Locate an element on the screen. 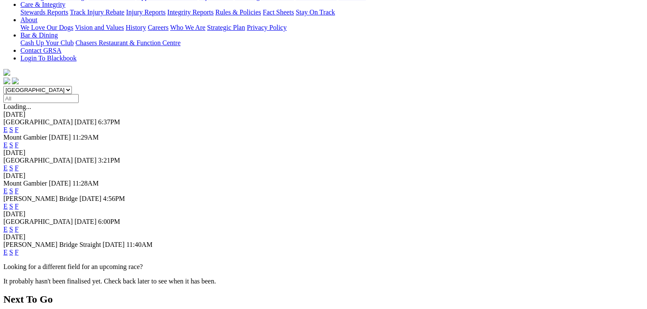 The width and height of the screenshot is (647, 309). a: Fact Sheets is located at coordinates (278, 12).